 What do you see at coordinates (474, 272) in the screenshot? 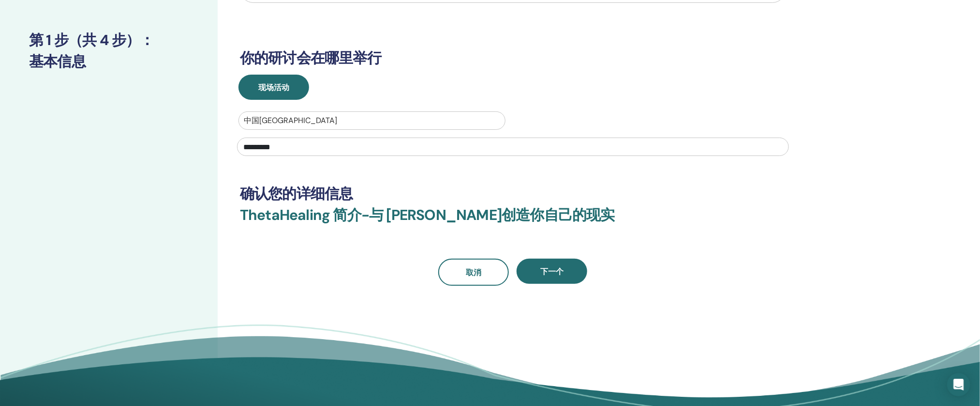
I see `a: 取消` at bounding box center [474, 272].